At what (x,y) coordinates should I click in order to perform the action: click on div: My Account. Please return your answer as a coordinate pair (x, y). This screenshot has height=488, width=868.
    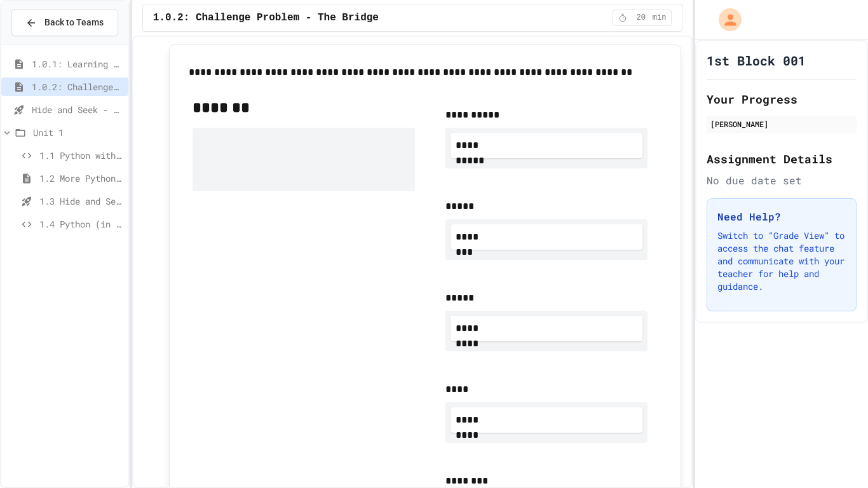
    Looking at the image, I should click on (725, 19).